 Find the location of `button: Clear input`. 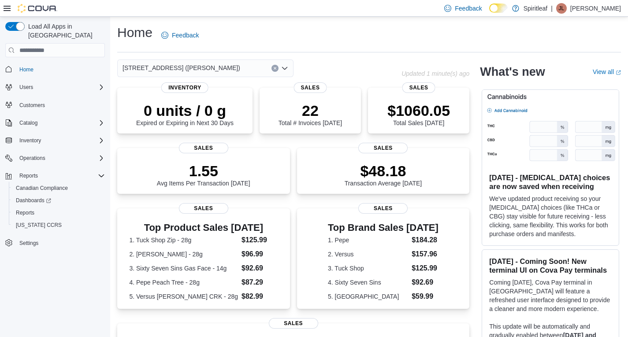

button: Clear input is located at coordinates (275, 68).